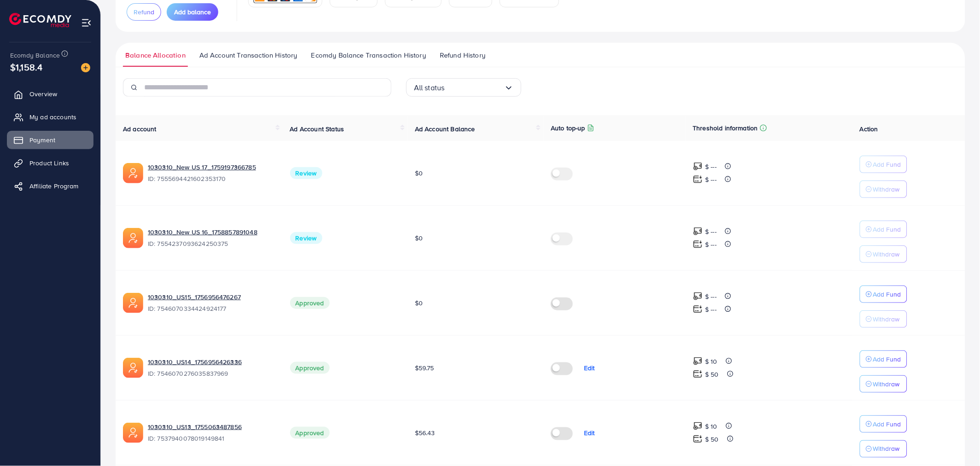  Describe the element at coordinates (53, 117) in the screenshot. I see `span: My ad accounts` at that location.